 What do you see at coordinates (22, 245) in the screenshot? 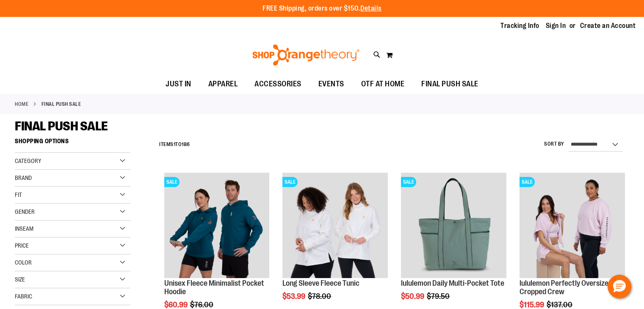
I see `span: Price` at bounding box center [22, 245].